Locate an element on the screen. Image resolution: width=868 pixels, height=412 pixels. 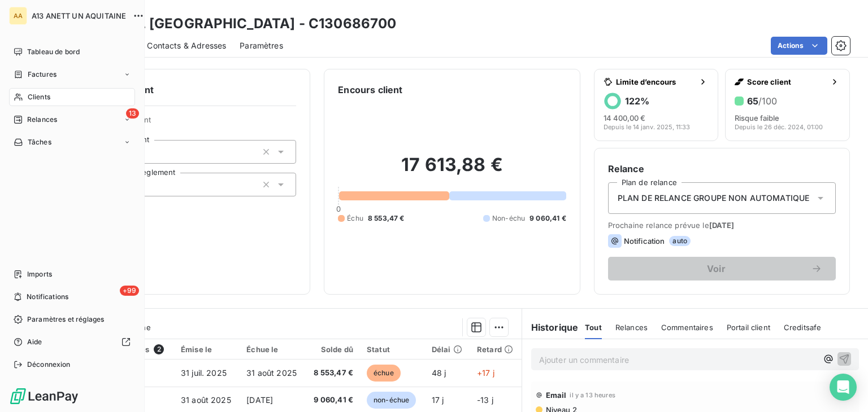
span: Portail client is located at coordinates (748, 327).